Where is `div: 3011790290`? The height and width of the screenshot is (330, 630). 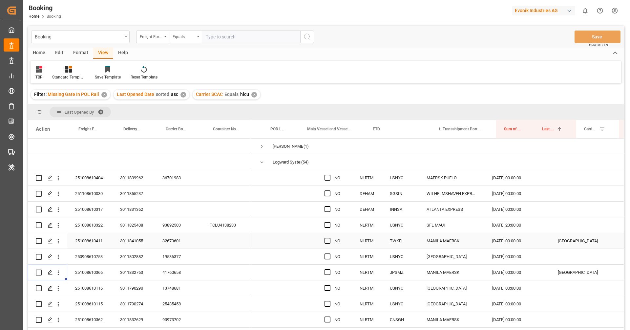 div: 3011790290 is located at coordinates (133, 288).